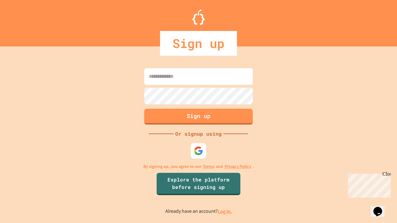 The width and height of the screenshot is (397, 223). I want to click on div: Sign up, so click(198, 43).